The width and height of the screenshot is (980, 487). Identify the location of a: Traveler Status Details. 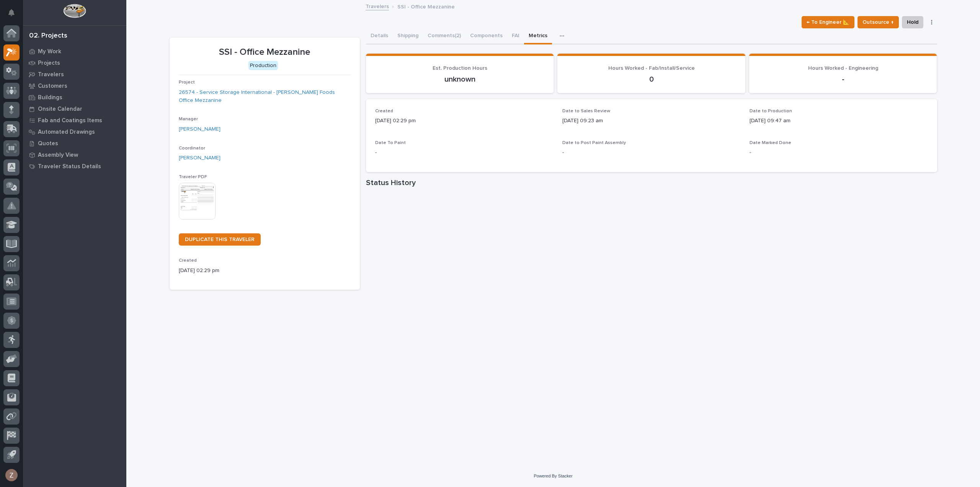
(75, 166).